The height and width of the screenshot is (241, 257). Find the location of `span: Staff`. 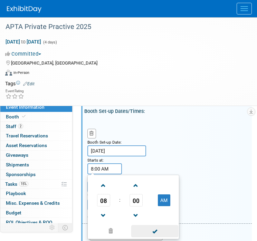

span: Staff is located at coordinates (15, 127).